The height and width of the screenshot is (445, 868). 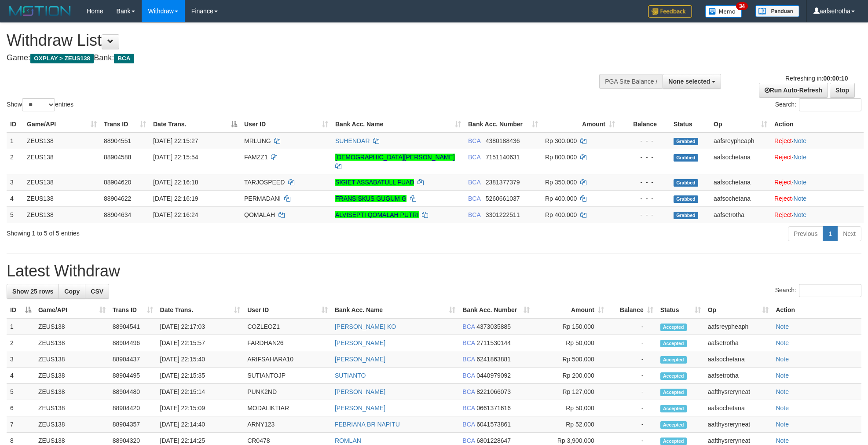 What do you see at coordinates (15, 198) in the screenshot?
I see `td: 4` at bounding box center [15, 198].